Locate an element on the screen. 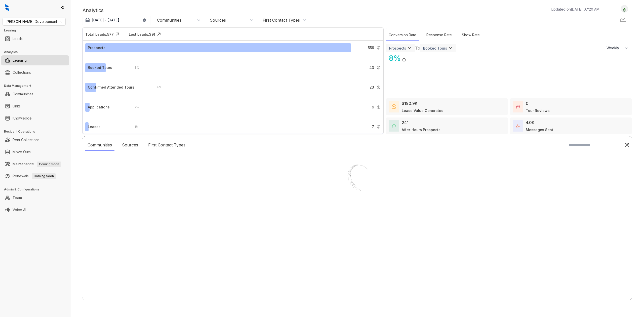 This screenshot has height=317, width=644. li: Knowledge is located at coordinates (35, 118).